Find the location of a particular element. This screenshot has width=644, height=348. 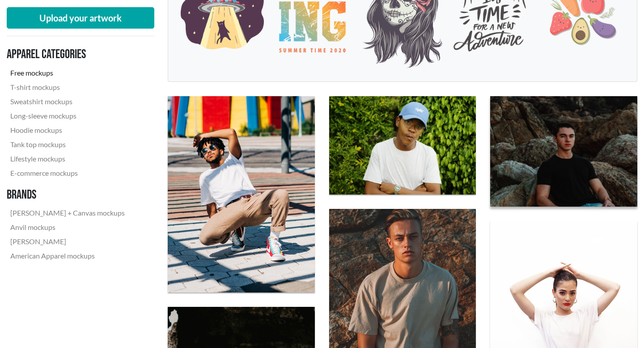

a: Lifestyle mockups is located at coordinates (68, 159).